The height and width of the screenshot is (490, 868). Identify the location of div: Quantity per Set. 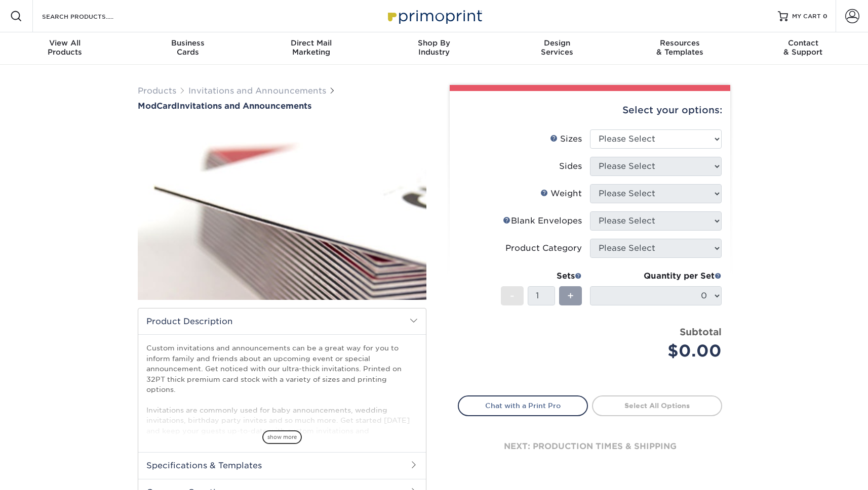
(656, 276).